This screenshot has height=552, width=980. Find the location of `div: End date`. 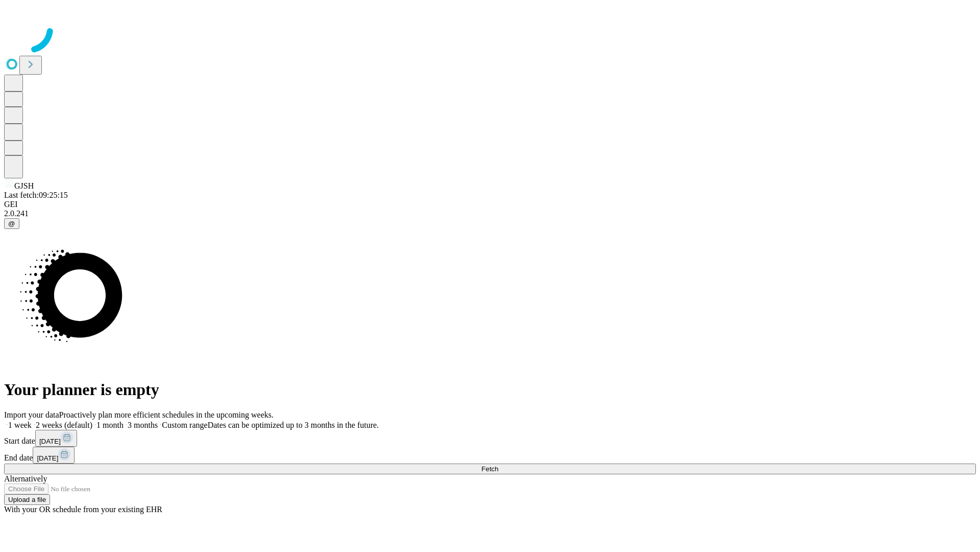

div: End date is located at coordinates (490, 455).